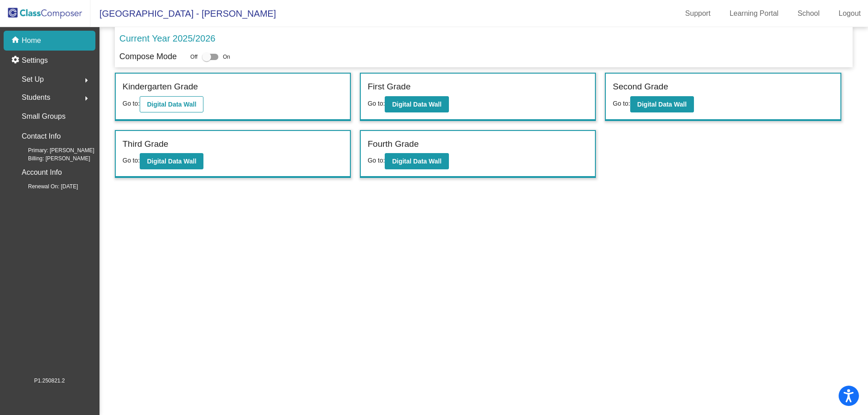 This screenshot has height=415, width=868. I want to click on span: Set Up, so click(32, 80).